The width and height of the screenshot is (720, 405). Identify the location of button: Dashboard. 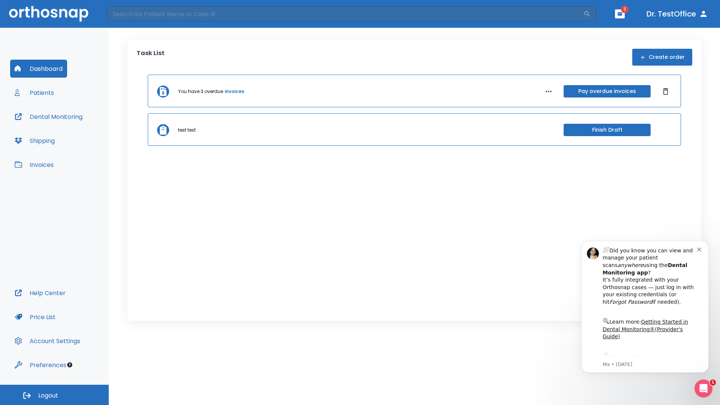
(39, 69).